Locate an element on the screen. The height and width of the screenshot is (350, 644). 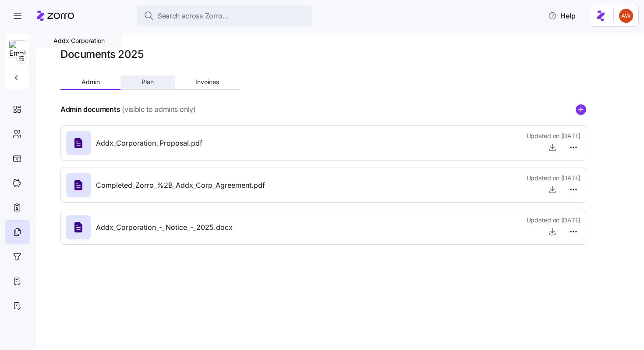
img: 3c671664b44671044fa8929adf5007c6 is located at coordinates (626, 16).